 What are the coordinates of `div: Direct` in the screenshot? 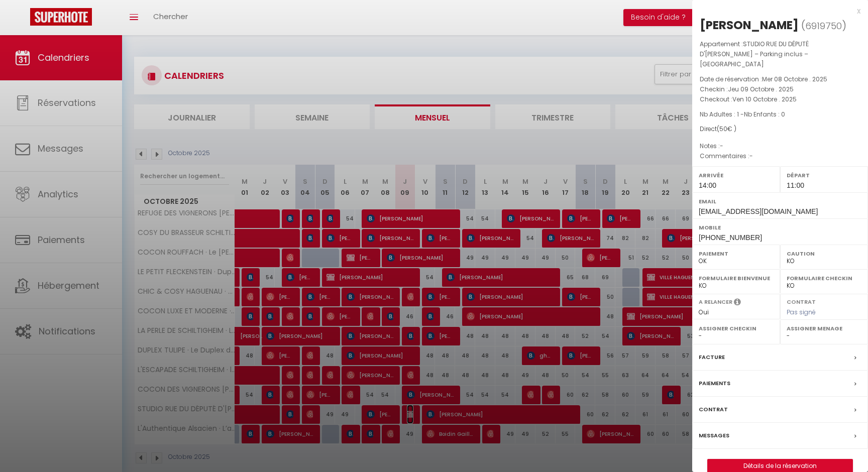 It's located at (780, 129).